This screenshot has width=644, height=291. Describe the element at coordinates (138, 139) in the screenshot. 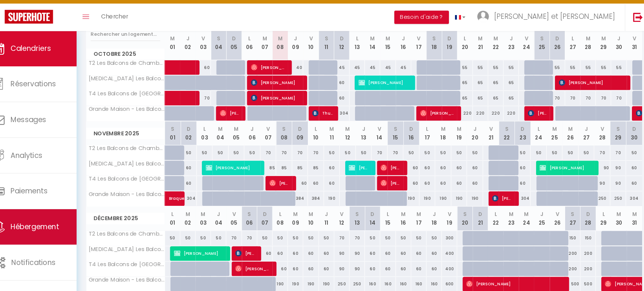

I see `span: Novembre 2025` at that location.